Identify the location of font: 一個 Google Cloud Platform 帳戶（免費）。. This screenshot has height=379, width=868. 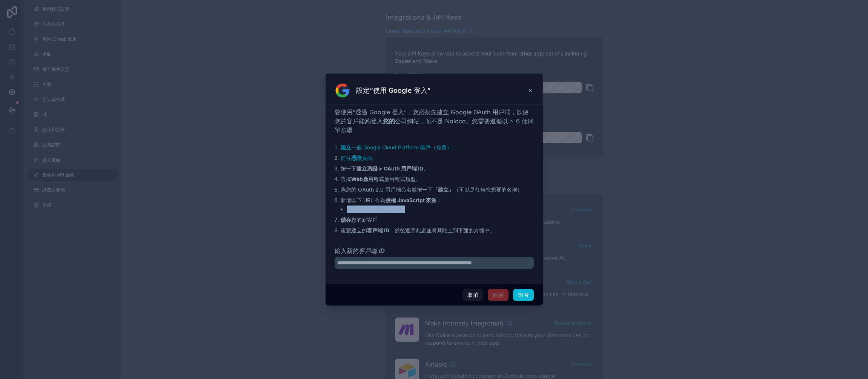
(404, 147).